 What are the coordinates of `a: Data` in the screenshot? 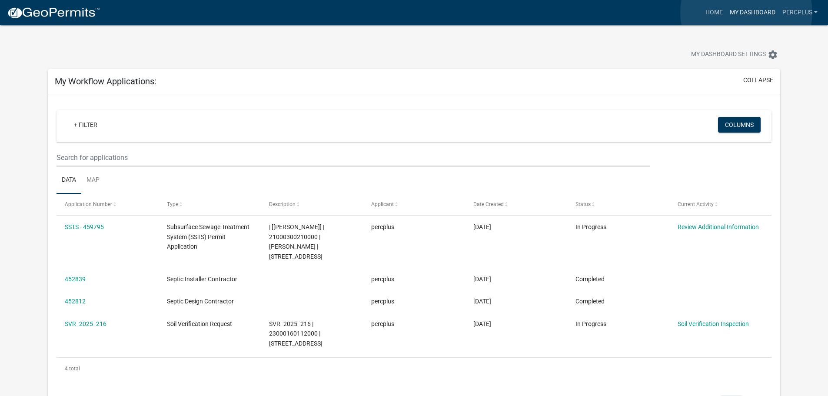 It's located at (69, 180).